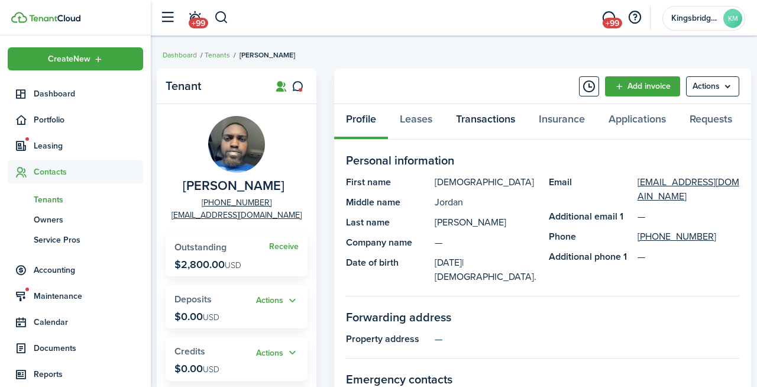 The height and width of the screenshot is (387, 757). Describe the element at coordinates (88, 172) in the screenshot. I see `span: Contacts` at that location.